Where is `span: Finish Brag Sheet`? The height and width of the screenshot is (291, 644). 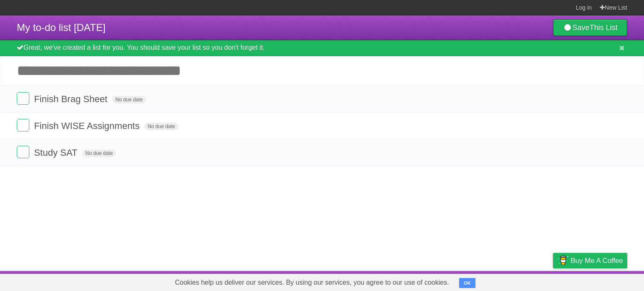 span: Finish Brag Sheet is located at coordinates (72, 99).